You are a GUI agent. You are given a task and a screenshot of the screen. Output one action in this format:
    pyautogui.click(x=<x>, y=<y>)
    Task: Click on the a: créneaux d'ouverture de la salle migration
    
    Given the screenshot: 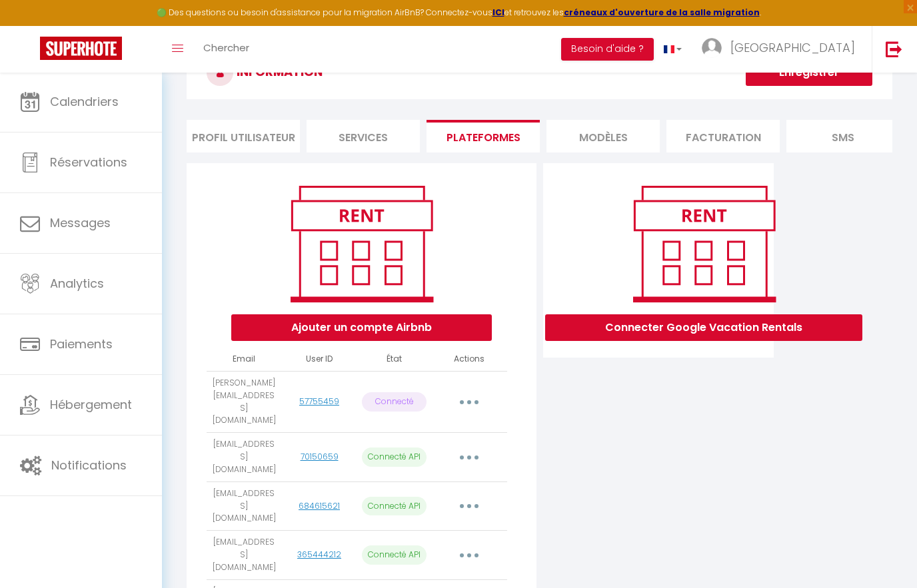 What is the action you would take?
    pyautogui.click(x=662, y=12)
    